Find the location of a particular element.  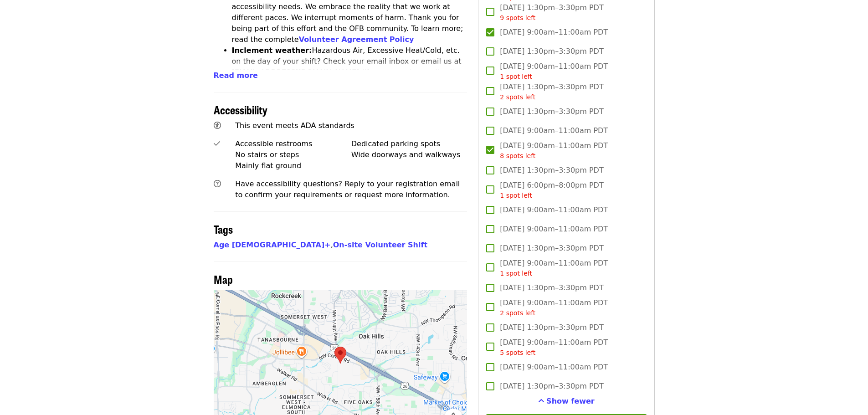

li: Hazardous Air, Excessive Heat/Cold, etc. on the day of your shift? Check your email inbox or emai... is located at coordinates (350, 73).